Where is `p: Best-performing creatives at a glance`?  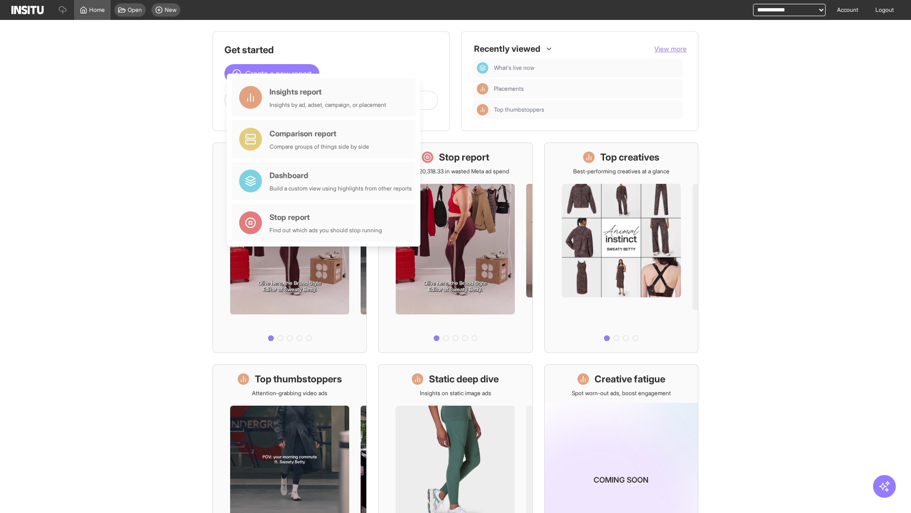
p: Best-performing creatives at a glance is located at coordinates (621, 171).